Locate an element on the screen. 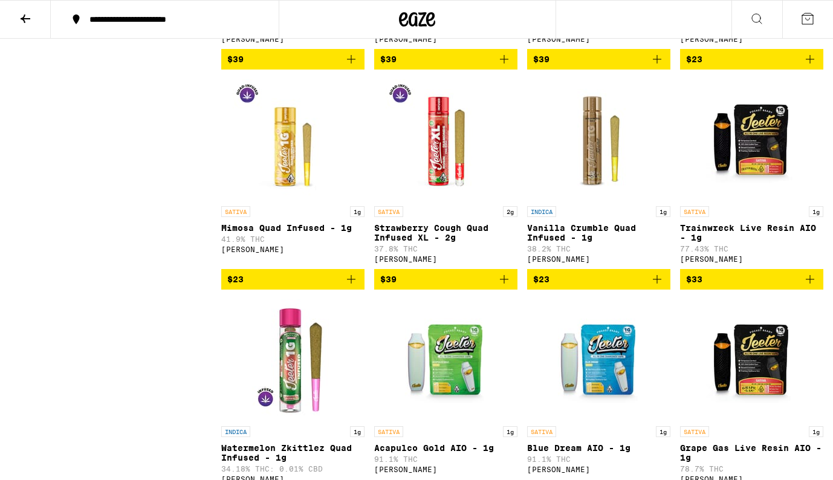 This screenshot has width=833, height=480. p: 78.7% THC is located at coordinates (751, 468).